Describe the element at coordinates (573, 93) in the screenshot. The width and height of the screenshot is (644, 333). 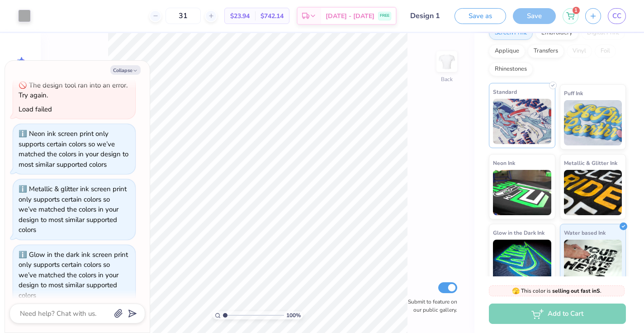
I see `span: Puff Ink` at that location.